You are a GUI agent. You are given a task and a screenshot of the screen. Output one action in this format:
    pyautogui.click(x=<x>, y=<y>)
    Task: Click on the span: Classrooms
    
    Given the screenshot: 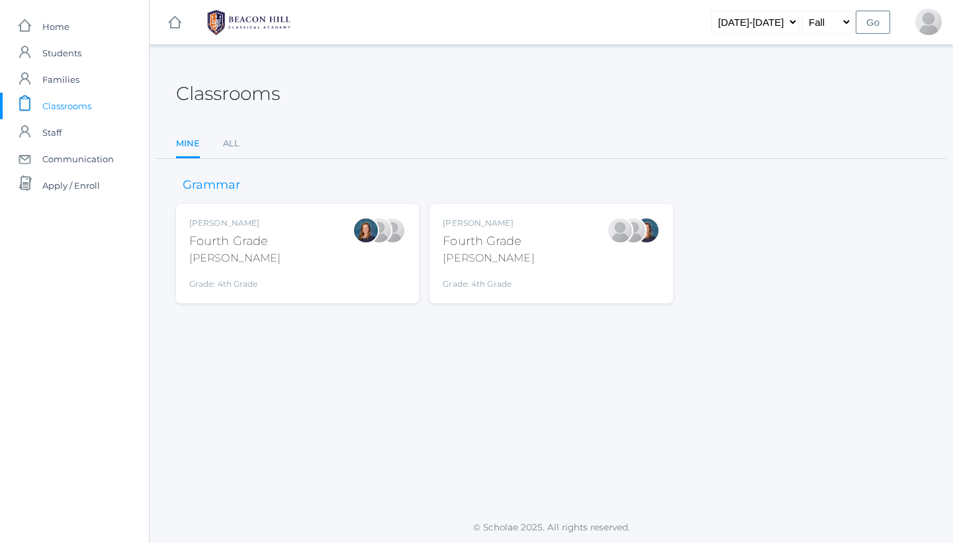 What is the action you would take?
    pyautogui.click(x=67, y=106)
    